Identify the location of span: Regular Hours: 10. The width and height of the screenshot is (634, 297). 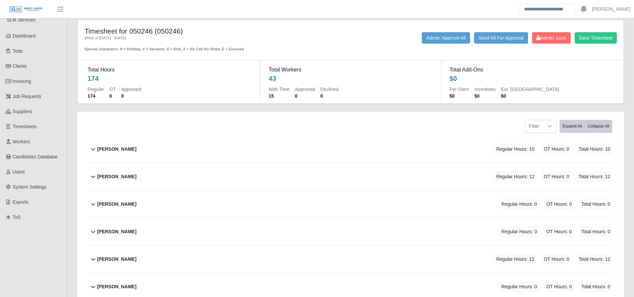
(515, 149).